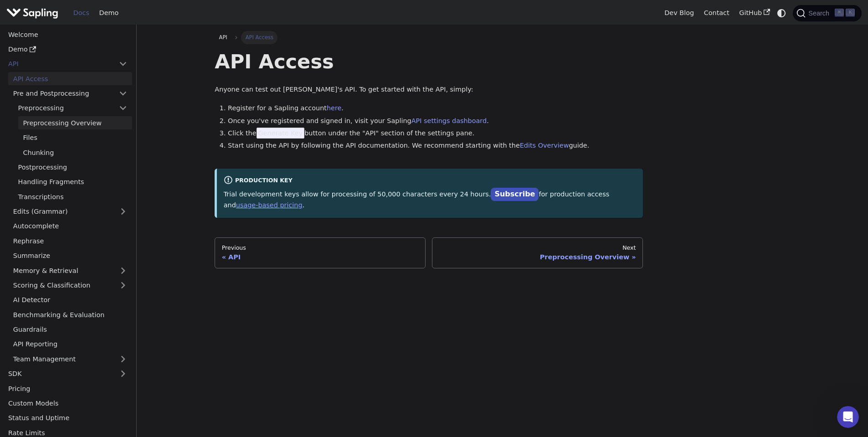 The image size is (868, 437). What do you see at coordinates (58, 374) in the screenshot?
I see `a: SDK` at bounding box center [58, 374].